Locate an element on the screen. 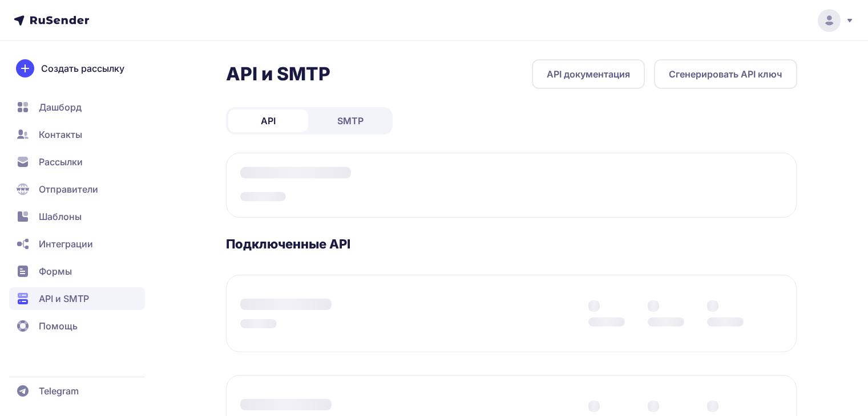  span: Помощь is located at coordinates (58, 326).